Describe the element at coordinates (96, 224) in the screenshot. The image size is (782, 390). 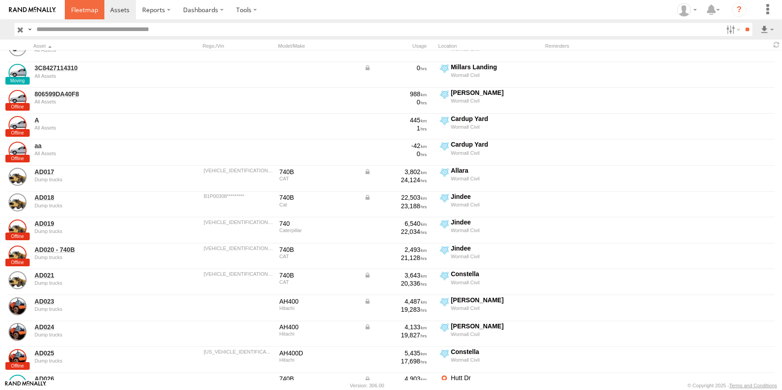
I see `a: AD019` at that location.